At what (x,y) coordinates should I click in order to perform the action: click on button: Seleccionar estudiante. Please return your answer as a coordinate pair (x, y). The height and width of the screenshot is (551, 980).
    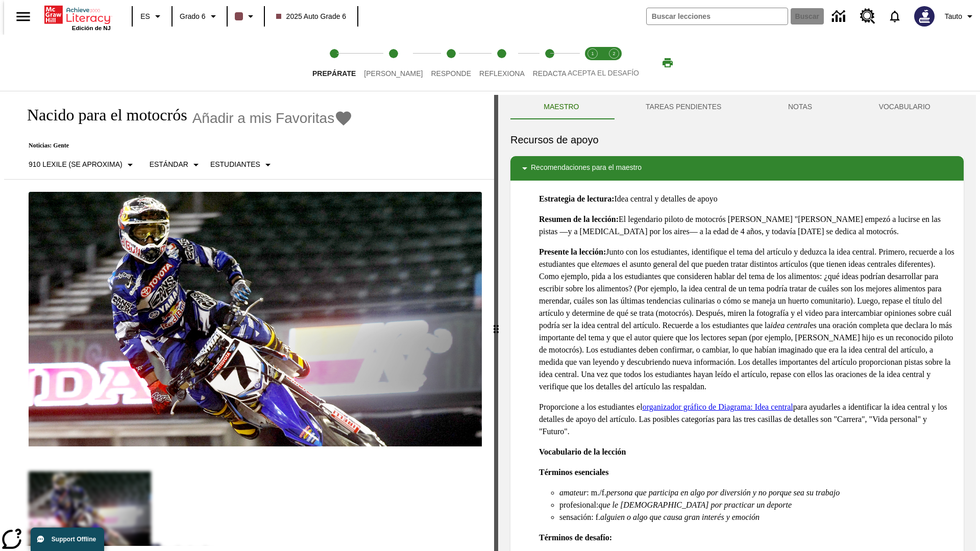
    Looking at the image, I should click on (242, 165).